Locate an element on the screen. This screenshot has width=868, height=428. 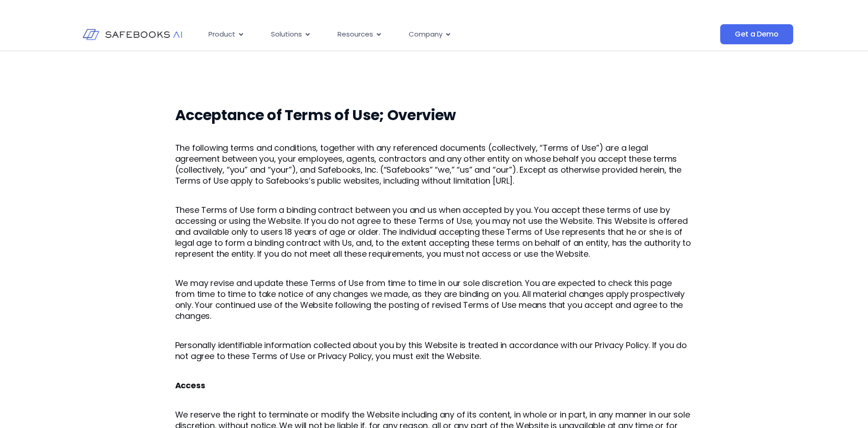
p: We may revise and update these Terms of Use from time to time in our sole discretion. You are exp... is located at coordinates (434, 300).